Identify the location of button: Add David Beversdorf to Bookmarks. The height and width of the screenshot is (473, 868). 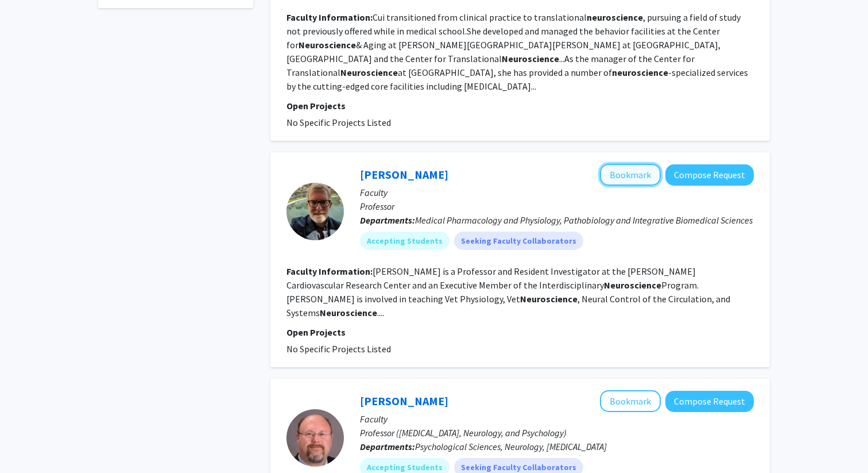
(631, 401).